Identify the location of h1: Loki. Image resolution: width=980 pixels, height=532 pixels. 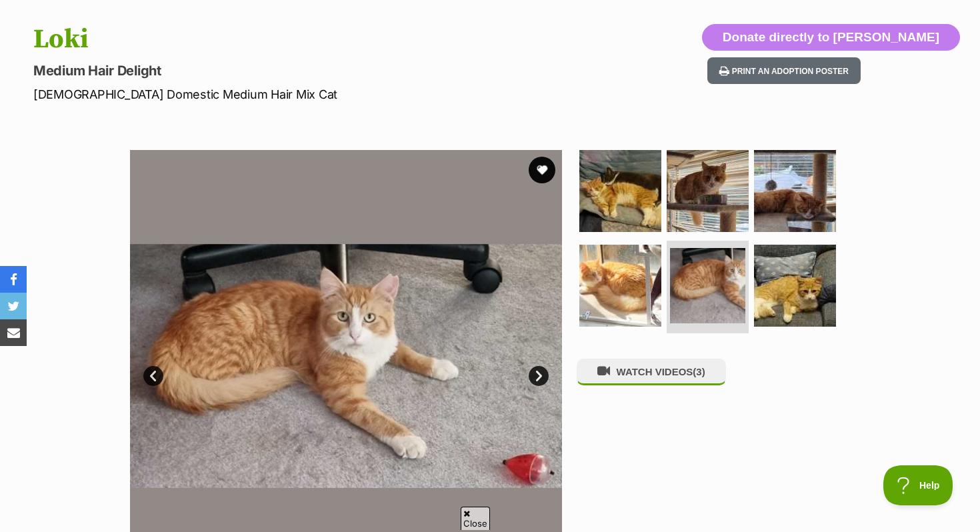
(315, 40).